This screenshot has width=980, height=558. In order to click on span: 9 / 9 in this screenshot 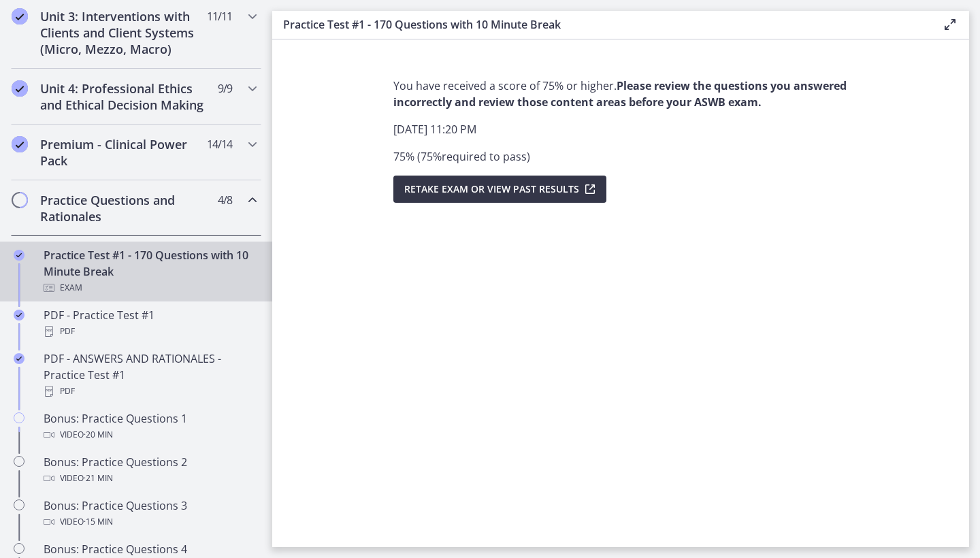, I will do `click(224, 89)`.